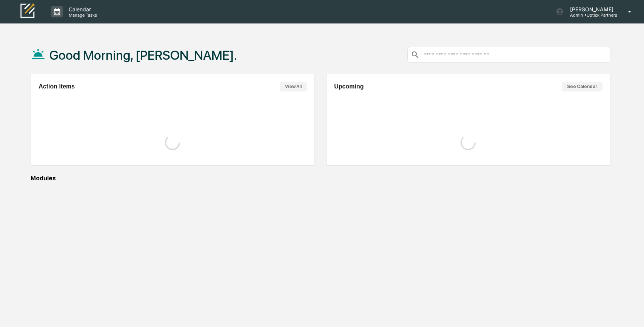  I want to click on button: View All, so click(293, 86).